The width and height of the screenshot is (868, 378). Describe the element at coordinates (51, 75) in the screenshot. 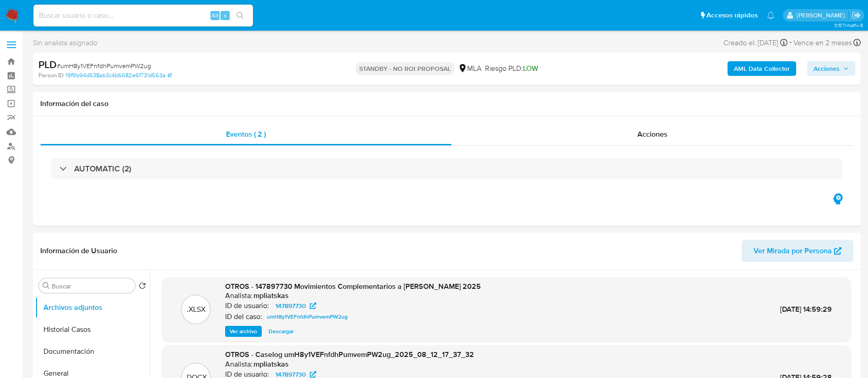

I see `b: Person ID` at that location.